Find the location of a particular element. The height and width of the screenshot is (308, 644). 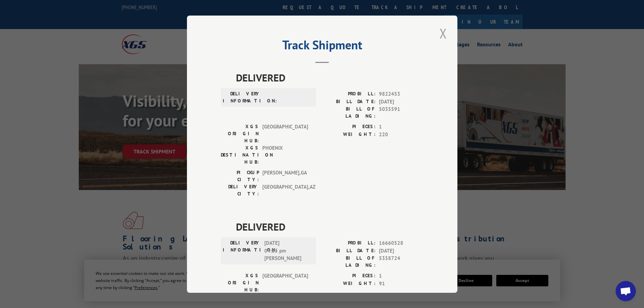

h2: Track Shipment is located at coordinates (322, 47).